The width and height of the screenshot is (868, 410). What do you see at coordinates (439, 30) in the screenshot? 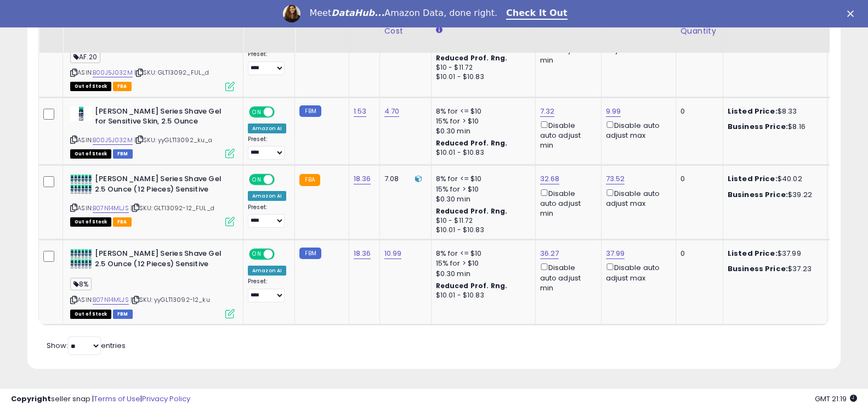
I see `small: Amazon Fees.` at bounding box center [439, 30].